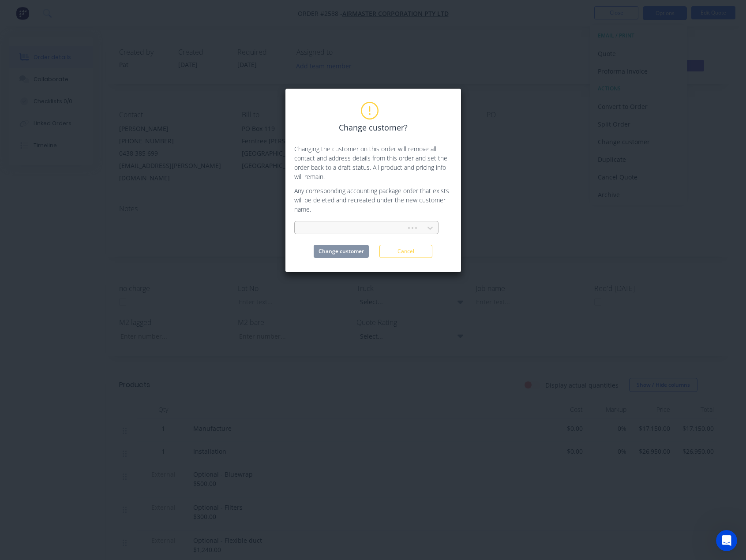 The width and height of the screenshot is (746, 560). I want to click on p: Any corresponding accounting package order that exists will be deleted and recreated under the ne..., so click(373, 200).